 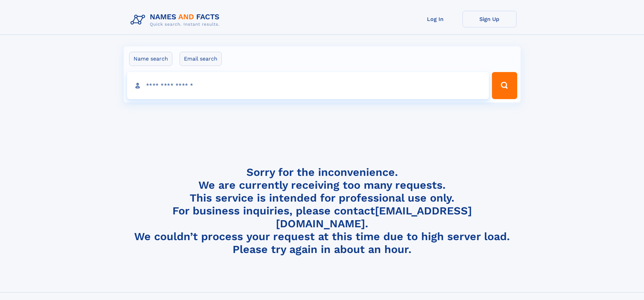 What do you see at coordinates (489, 19) in the screenshot?
I see `a: Sign Up` at bounding box center [489, 19].